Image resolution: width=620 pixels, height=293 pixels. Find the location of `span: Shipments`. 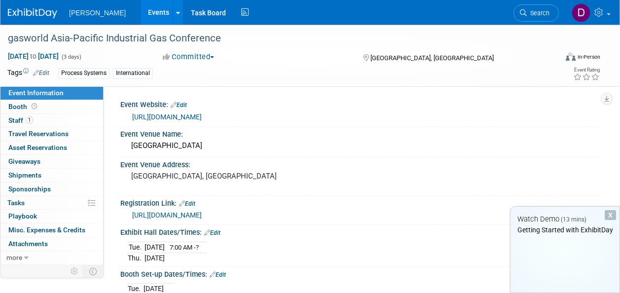

span: Shipments is located at coordinates (25, 175).